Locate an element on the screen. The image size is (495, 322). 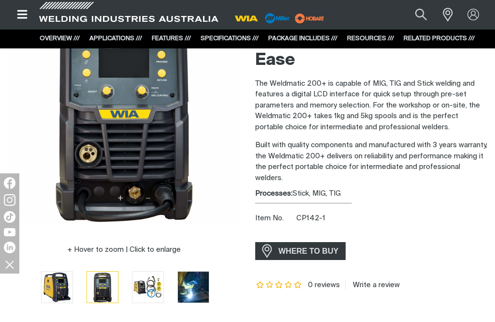
span: WHERE TO BUY is located at coordinates (309, 251).